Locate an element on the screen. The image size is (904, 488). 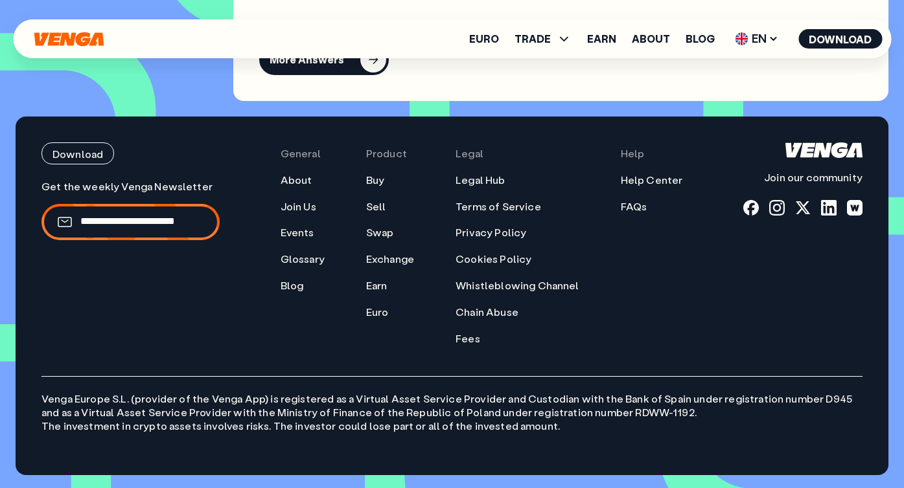
a: warpcast is located at coordinates (854, 208).